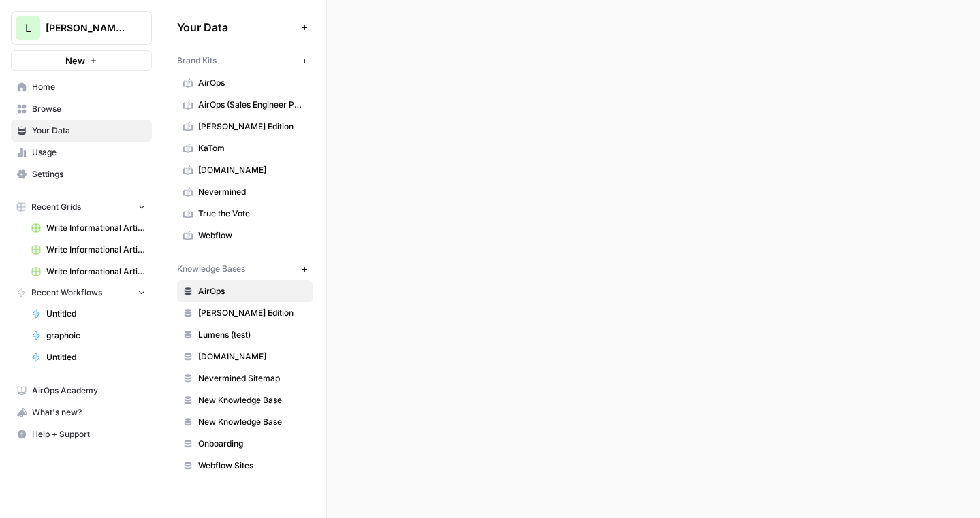 The image size is (980, 518). Describe the element at coordinates (245, 214) in the screenshot. I see `a: True the Vote` at that location.